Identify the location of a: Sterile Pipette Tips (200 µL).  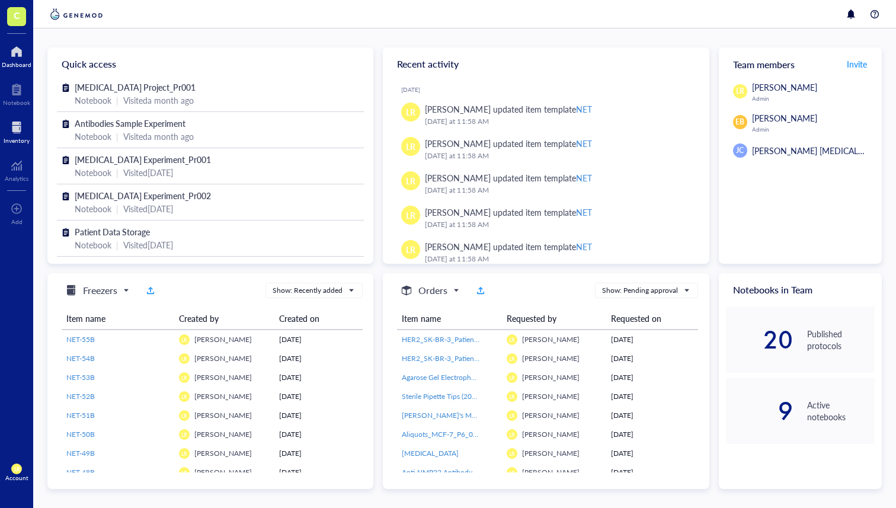
(449, 397).